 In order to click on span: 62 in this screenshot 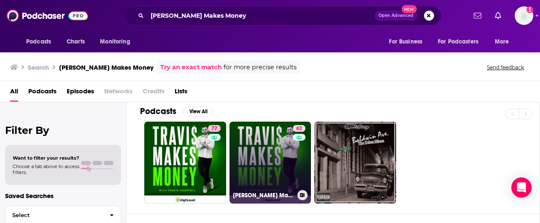, I will do `click(299, 129)`.